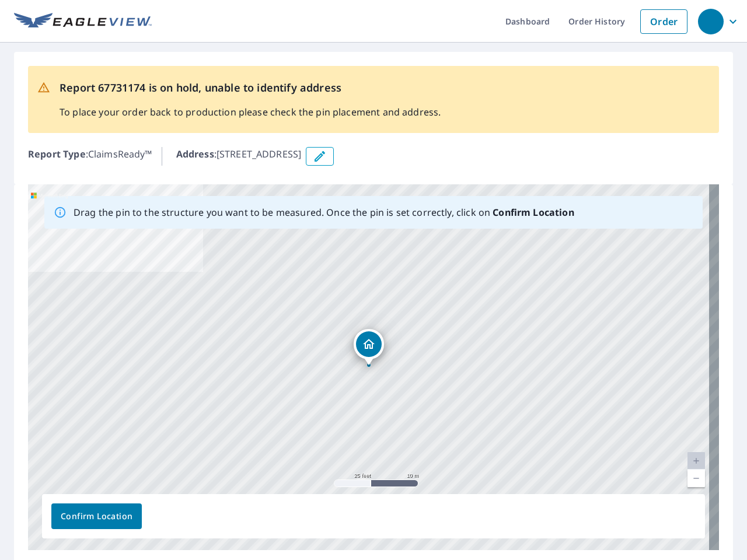  What do you see at coordinates (90, 156) in the screenshot?
I see `p: : ClaimsReady™` at bounding box center [90, 156].